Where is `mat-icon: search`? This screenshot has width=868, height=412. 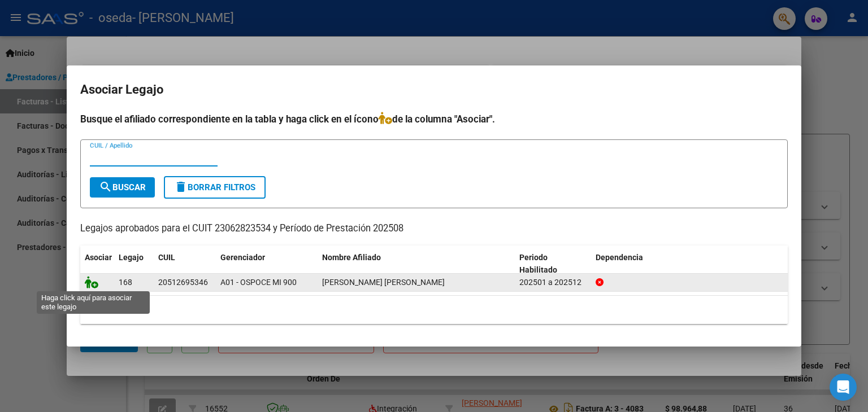
mat-icon: search is located at coordinates (105, 187).